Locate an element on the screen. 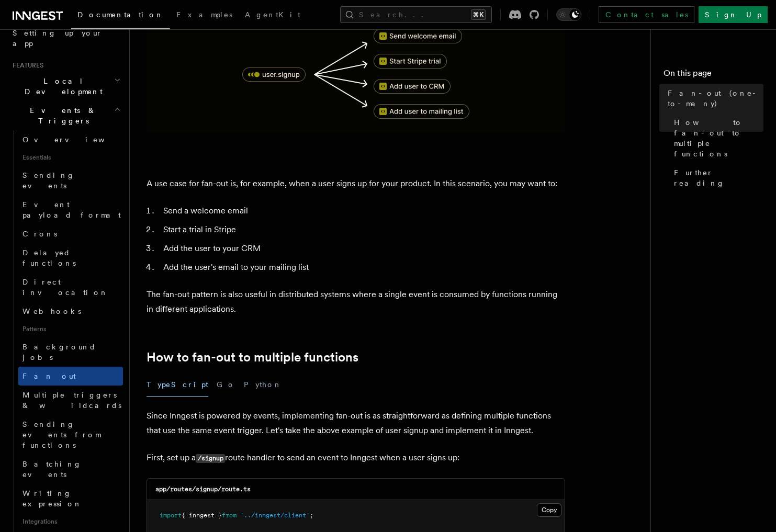 This screenshot has width=776, height=532. span: Examples is located at coordinates (204, 15).